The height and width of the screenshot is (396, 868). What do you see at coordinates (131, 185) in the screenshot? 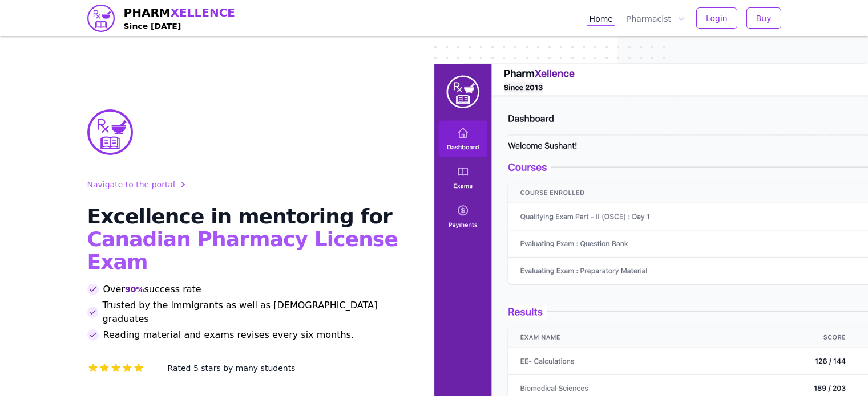
I see `span: Navigate to the portal` at bounding box center [131, 185].